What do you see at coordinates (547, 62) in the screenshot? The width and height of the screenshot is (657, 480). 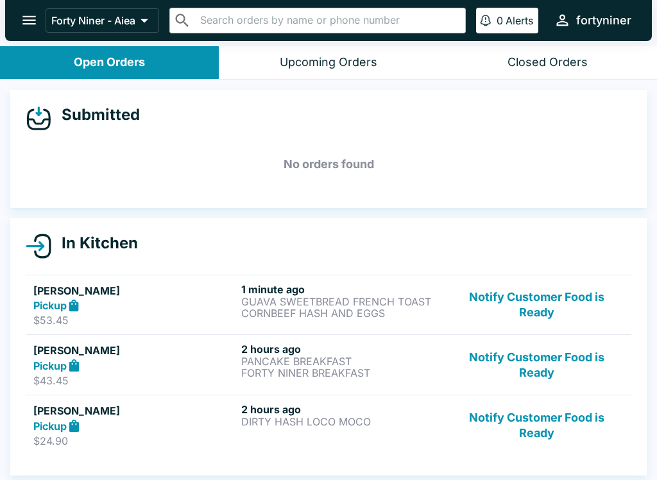 I see `div: Closed Orders` at bounding box center [547, 62].